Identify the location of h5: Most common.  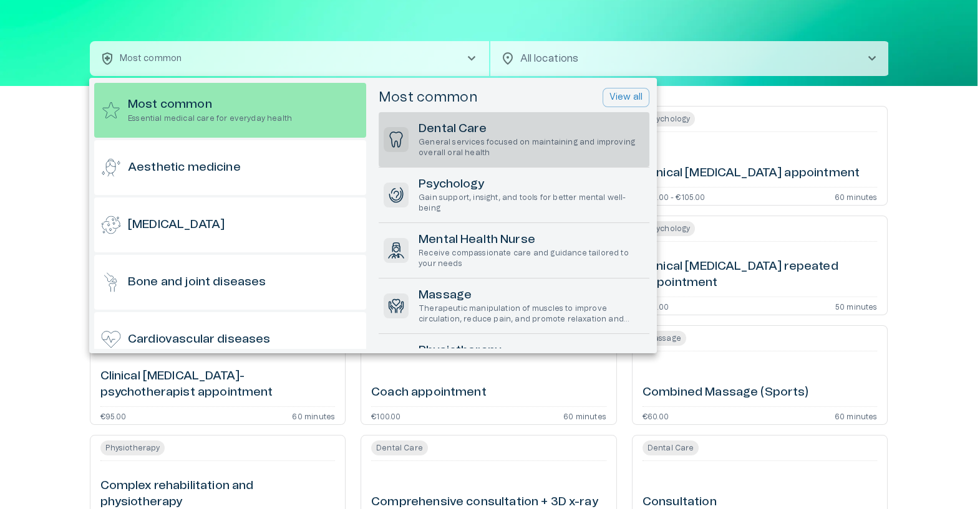
(428, 97).